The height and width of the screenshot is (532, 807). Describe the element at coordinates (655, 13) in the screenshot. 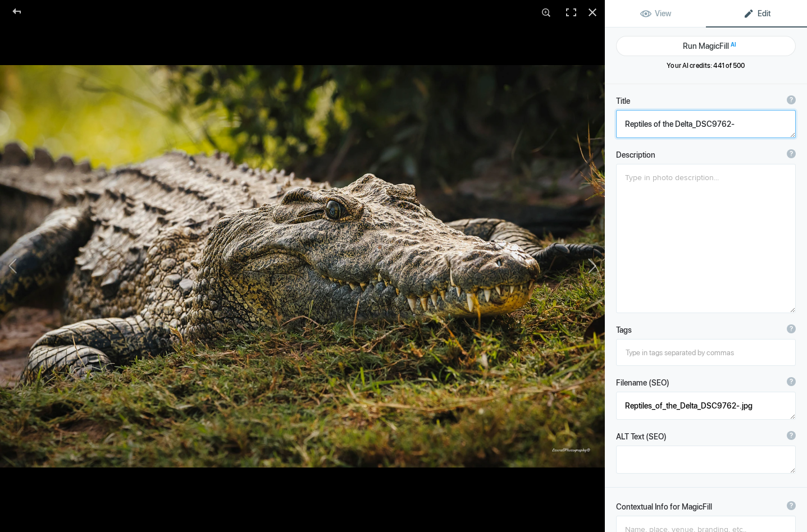

I see `span: View` at that location.